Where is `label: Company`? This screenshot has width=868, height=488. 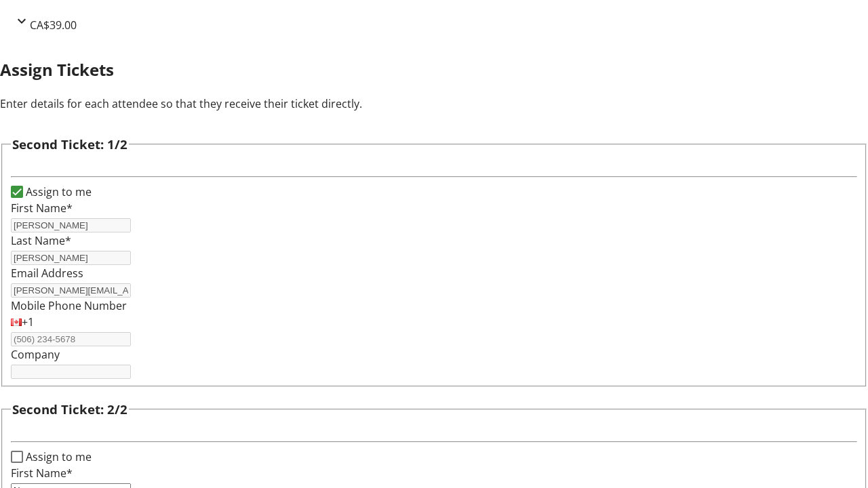
label: Company is located at coordinates (35, 355).